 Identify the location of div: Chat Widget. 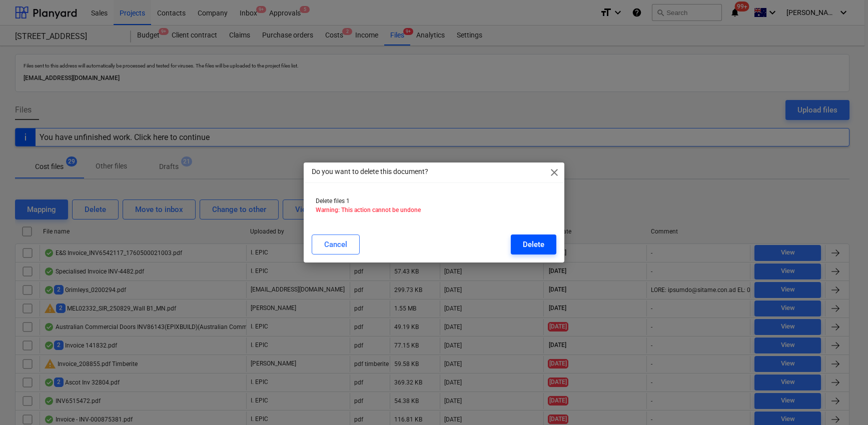
(843, 401).